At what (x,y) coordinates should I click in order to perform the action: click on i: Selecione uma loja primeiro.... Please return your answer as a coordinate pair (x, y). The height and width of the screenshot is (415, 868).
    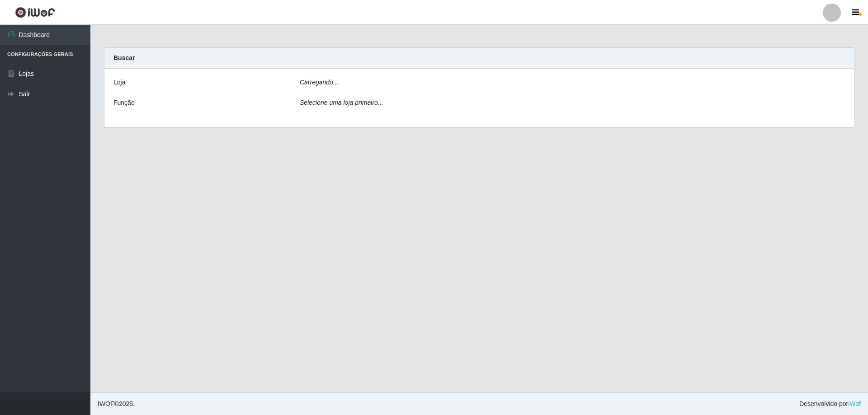
    Looking at the image, I should click on (341, 103).